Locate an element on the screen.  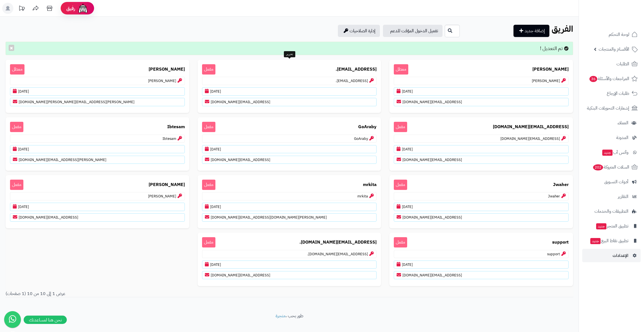
div: عرض 1 إلى 10 من 10 (1 صفحات) is located at coordinates (145, 293).